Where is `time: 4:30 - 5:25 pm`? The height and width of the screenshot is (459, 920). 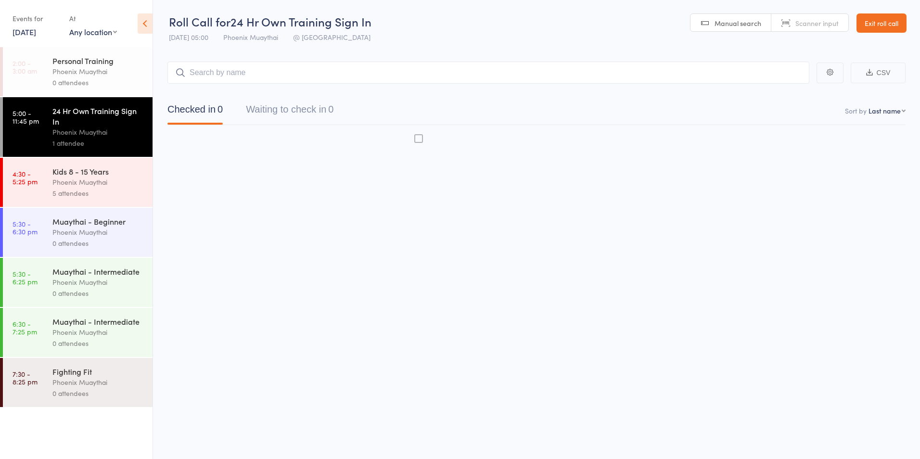
time: 4:30 - 5:25 pm is located at coordinates (25, 177).